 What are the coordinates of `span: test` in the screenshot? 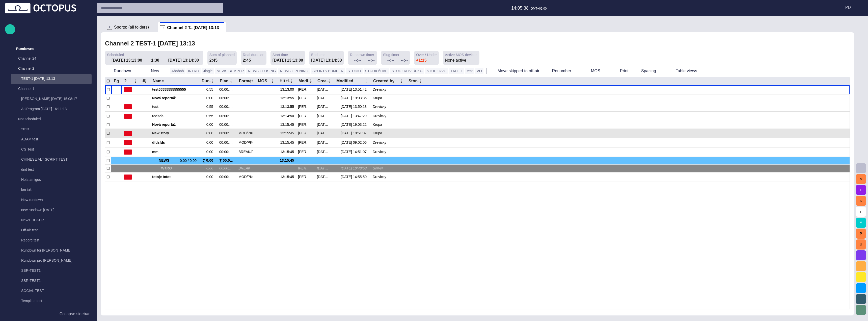 It's located at (175, 107).